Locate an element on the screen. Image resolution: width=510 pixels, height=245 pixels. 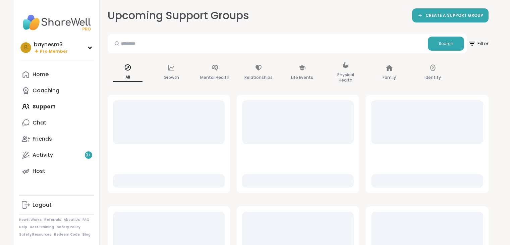
a: Safety Policy is located at coordinates (68, 227).